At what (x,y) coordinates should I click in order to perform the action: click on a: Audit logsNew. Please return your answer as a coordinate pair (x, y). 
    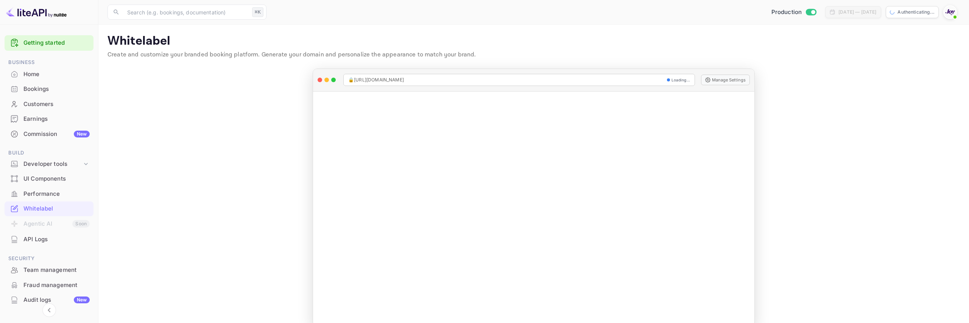
    Looking at the image, I should click on (49, 299).